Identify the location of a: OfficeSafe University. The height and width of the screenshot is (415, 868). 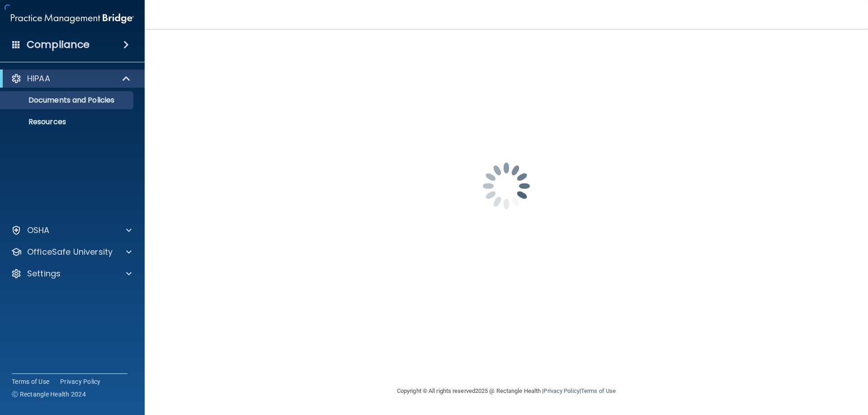
(71, 253).